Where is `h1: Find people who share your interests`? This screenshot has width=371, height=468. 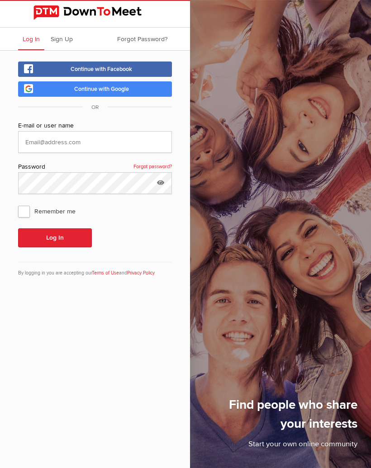 h1: Find people who share your interests is located at coordinates (281, 417).